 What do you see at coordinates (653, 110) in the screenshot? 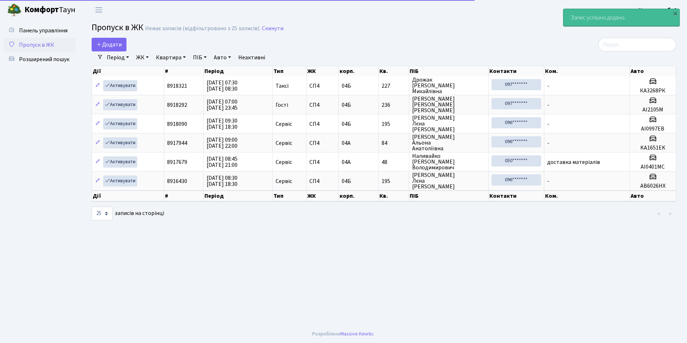
I see `h5: АІ2105М` at bounding box center [653, 110].